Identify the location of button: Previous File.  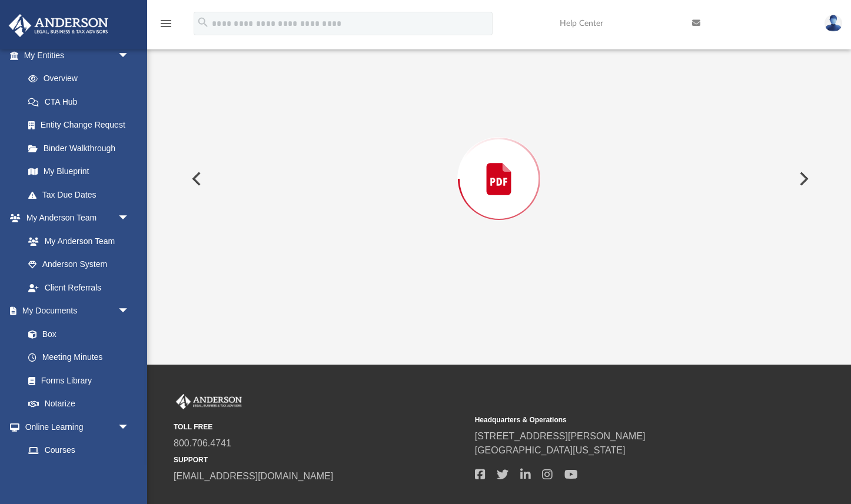
(195, 179).